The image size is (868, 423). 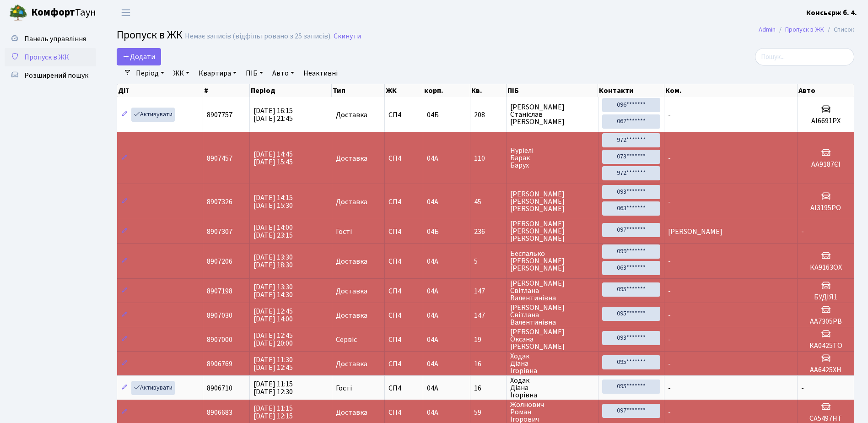 What do you see at coordinates (825, 267) in the screenshot?
I see `h5: КА9163ОХ` at bounding box center [825, 267].